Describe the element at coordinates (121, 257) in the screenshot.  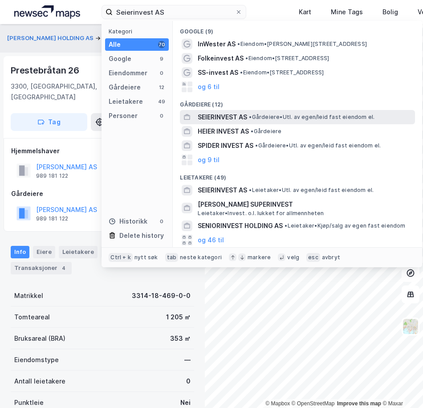
I see `div: Ctrl + k` at that location.